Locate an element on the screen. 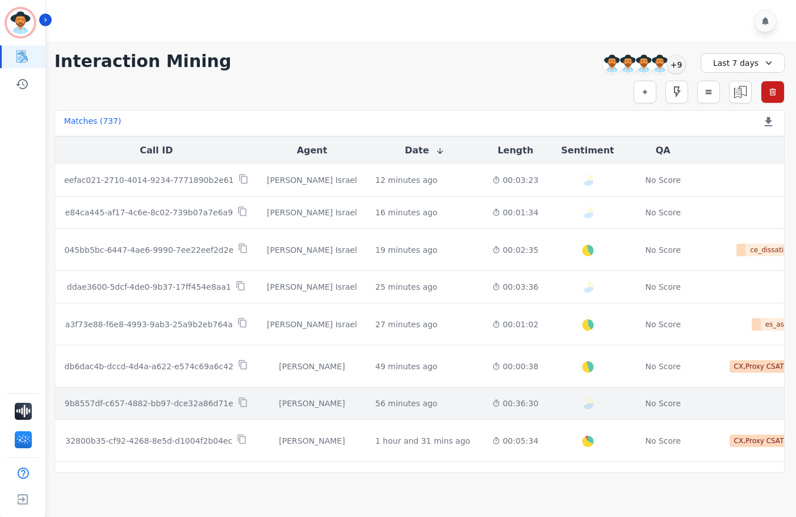 This screenshot has height=517, width=796. p: eefac021-2710-4014-9234-7771890b2e61 is located at coordinates (149, 180).